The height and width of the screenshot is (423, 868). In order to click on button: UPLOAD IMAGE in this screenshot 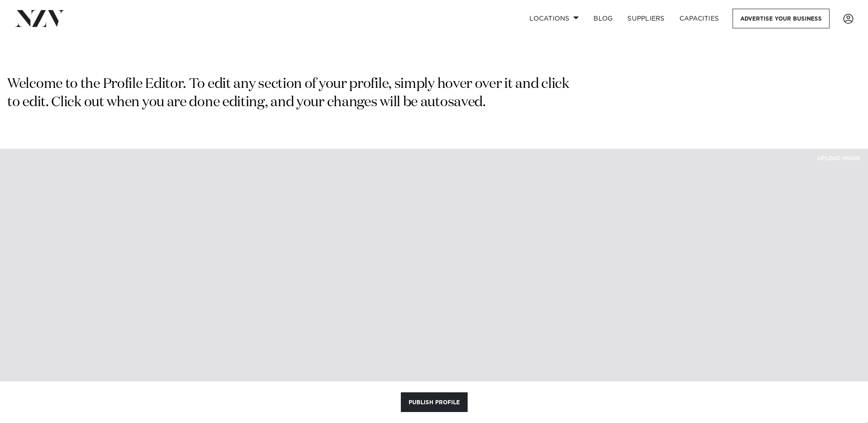, I will do `click(840, 158)`.